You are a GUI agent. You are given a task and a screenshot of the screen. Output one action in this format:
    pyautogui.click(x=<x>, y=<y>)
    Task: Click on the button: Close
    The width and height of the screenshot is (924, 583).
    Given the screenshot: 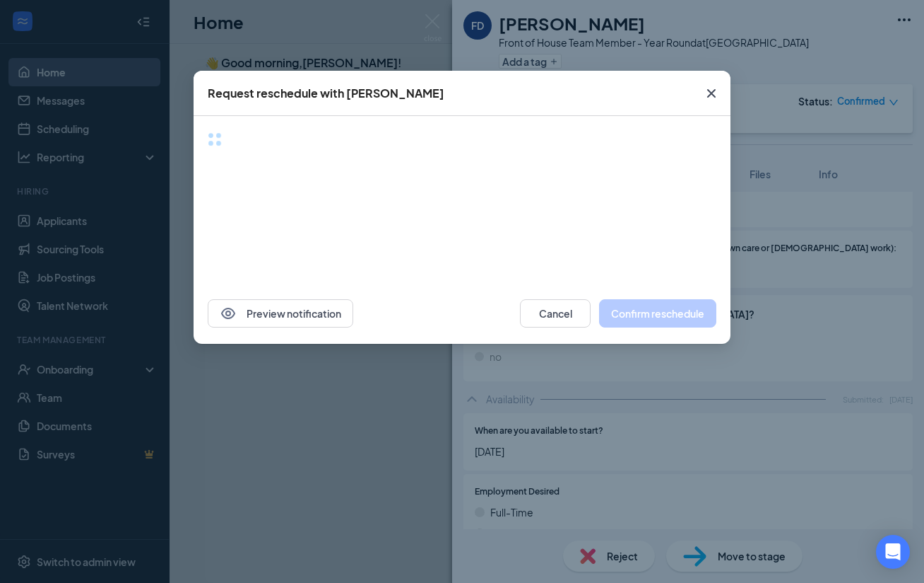 What is the action you would take?
    pyautogui.click(x=712, y=93)
    